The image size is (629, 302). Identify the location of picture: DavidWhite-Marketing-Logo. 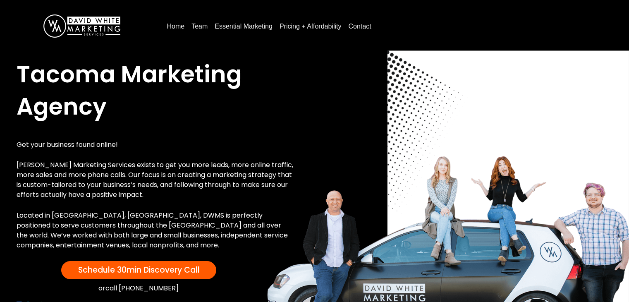
(82, 25).